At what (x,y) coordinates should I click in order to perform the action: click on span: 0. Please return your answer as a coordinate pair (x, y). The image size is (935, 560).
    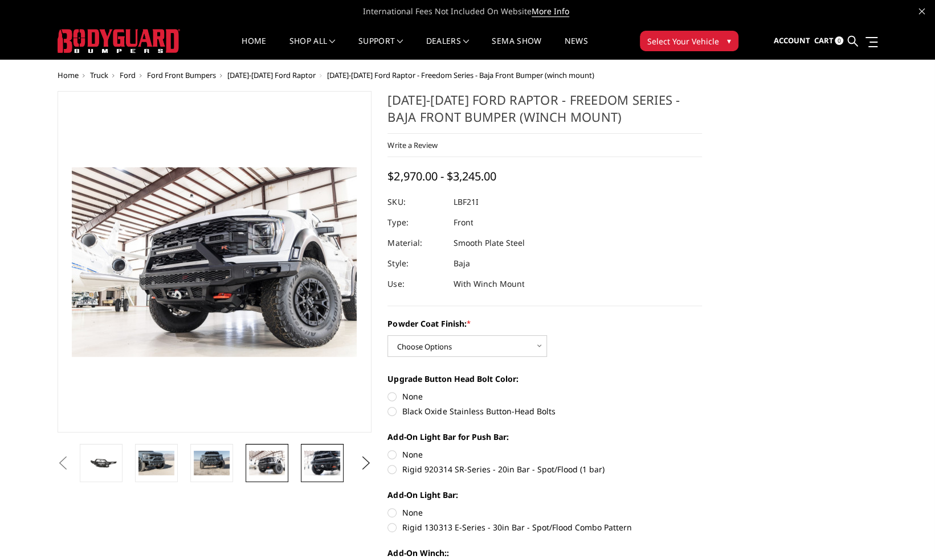
    Looking at the image, I should click on (839, 41).